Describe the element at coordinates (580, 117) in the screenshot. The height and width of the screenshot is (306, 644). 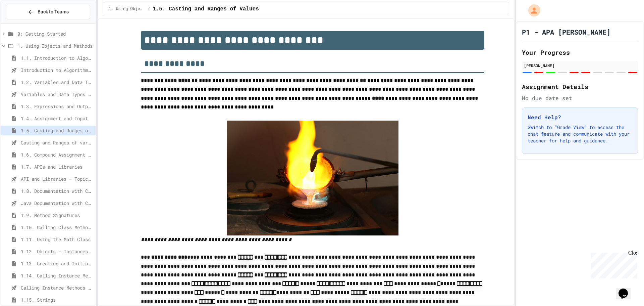
I see `h3: Need Help?` at that location.